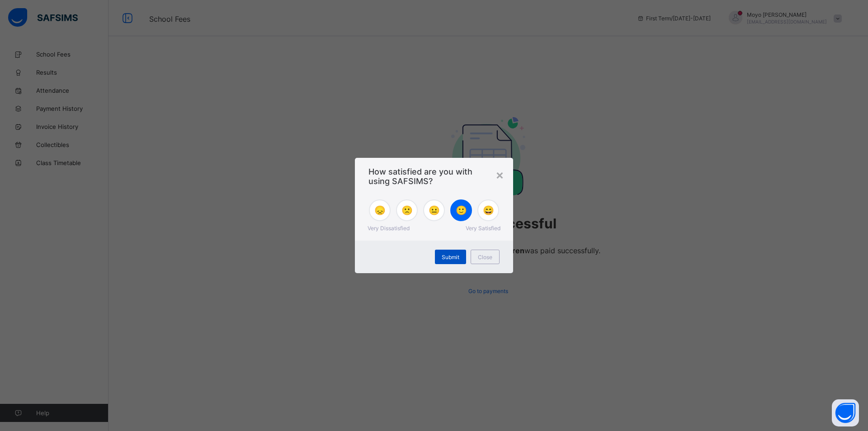  I want to click on span: Submit, so click(450, 257).